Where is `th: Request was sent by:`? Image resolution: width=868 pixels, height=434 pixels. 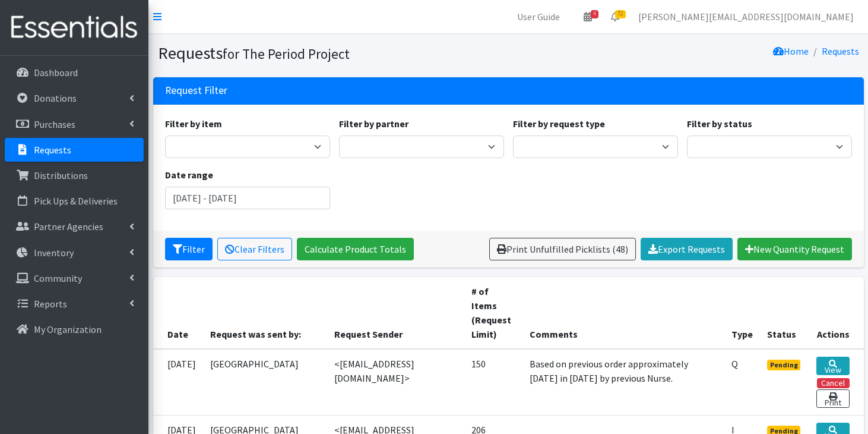
th: Request was sent by: is located at coordinates (265, 313).